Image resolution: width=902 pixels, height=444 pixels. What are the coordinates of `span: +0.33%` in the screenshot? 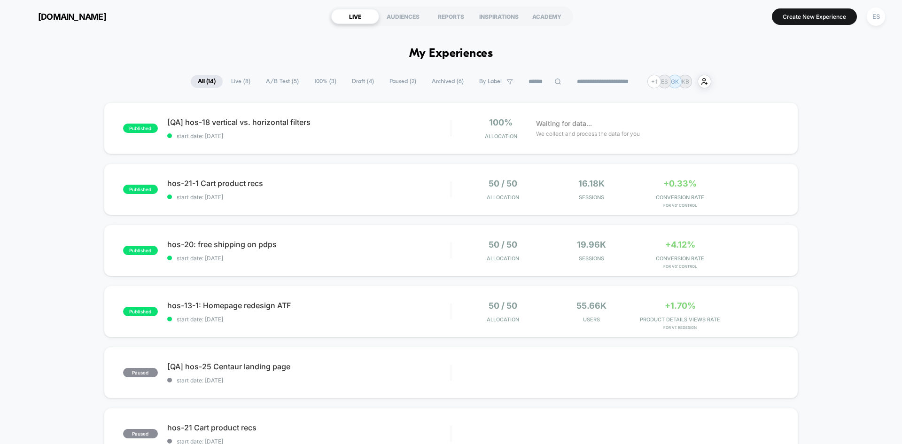 It's located at (680, 183).